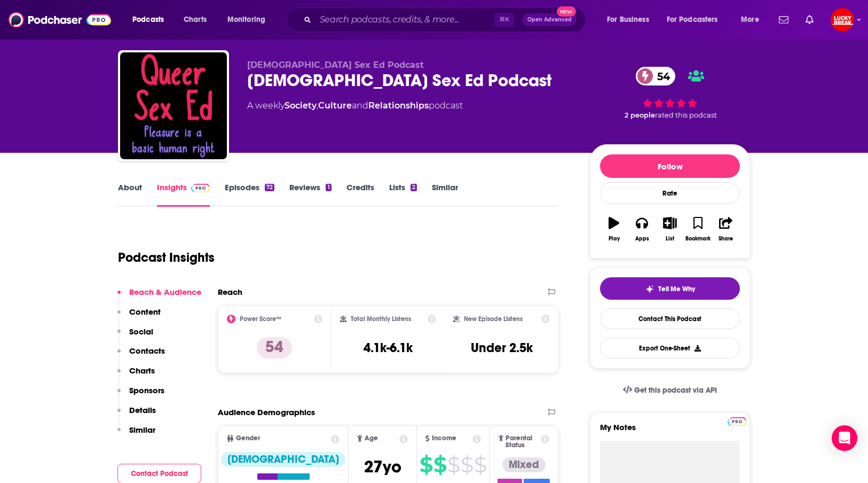 The width and height of the screenshot is (868, 483). I want to click on img: Podchaser Pro, so click(200, 188).